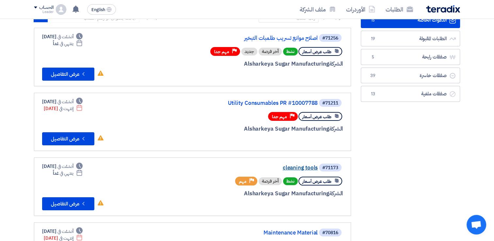 The image size is (494, 241). What do you see at coordinates (399, 9) in the screenshot?
I see `a: الطلبات` at bounding box center [399, 9].